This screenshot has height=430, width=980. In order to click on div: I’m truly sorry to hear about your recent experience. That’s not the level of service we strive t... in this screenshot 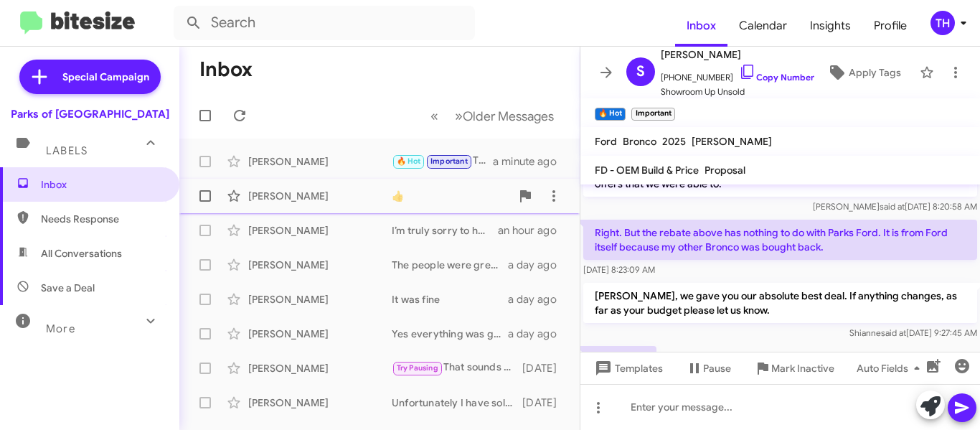, I will do `click(445, 230)`.